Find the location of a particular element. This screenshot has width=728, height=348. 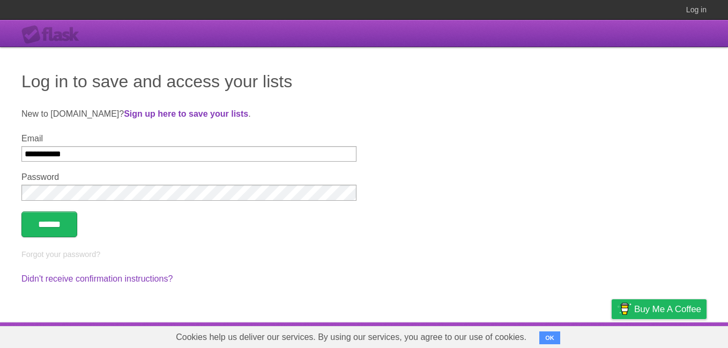

a: Sign up here to save your lists is located at coordinates (186, 114).